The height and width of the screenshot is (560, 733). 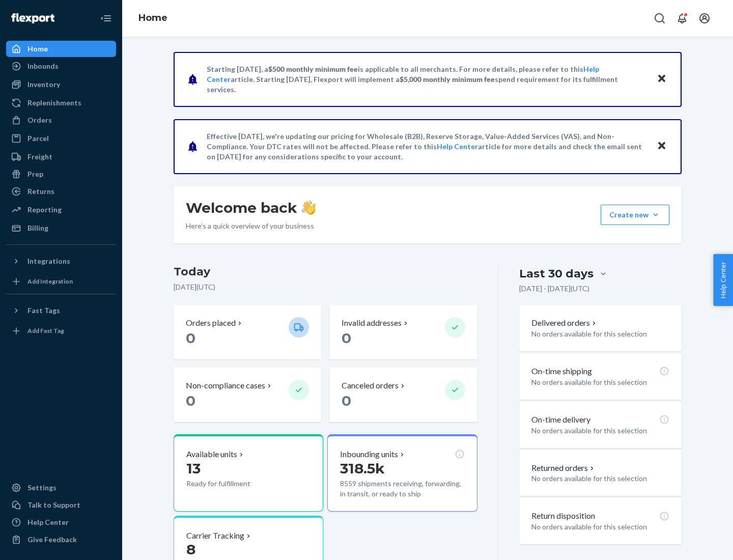 I want to click on button: Available units13Ready for fulfillment, so click(x=249, y=473).